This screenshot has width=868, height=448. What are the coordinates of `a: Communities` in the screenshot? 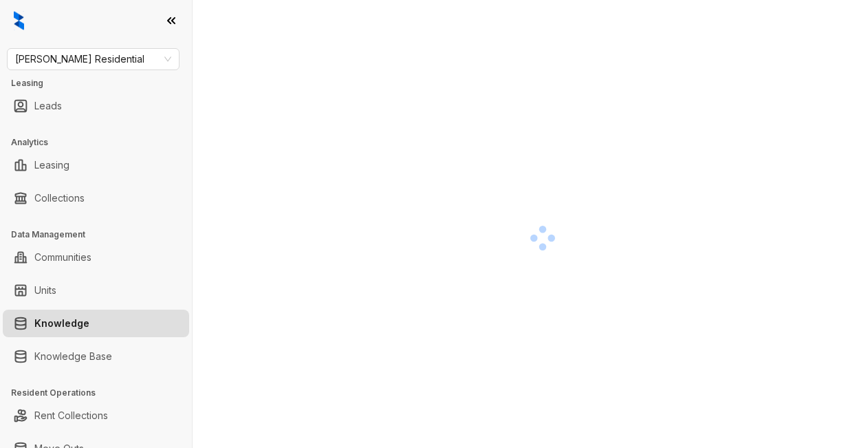 It's located at (63, 257).